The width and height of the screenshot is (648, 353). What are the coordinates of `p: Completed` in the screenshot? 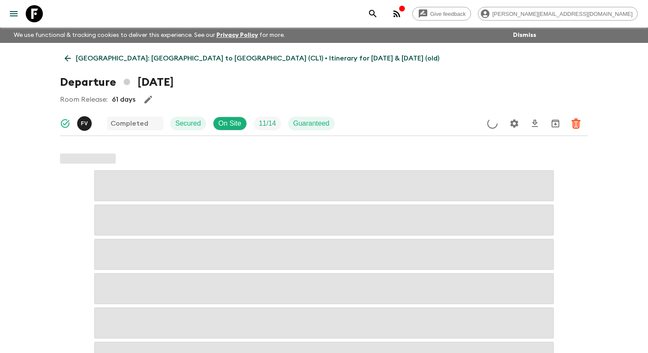 It's located at (129, 123).